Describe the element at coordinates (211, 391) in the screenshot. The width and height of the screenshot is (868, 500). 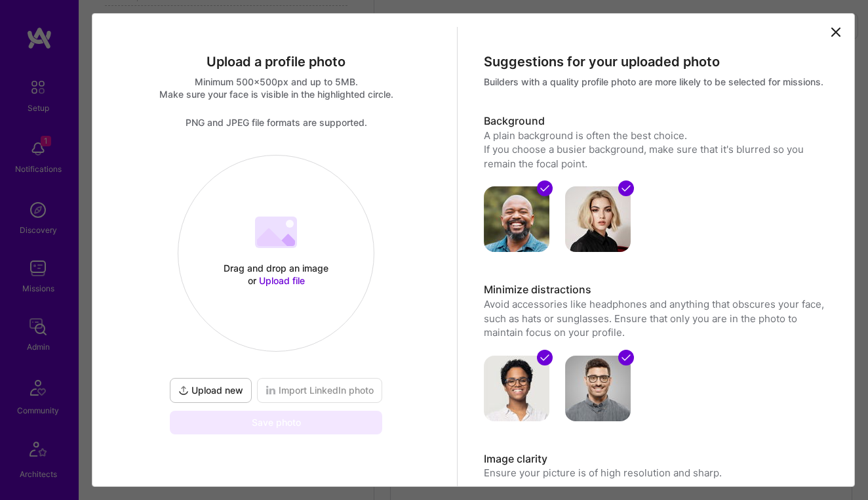
I see `button: Upload new` at that location.